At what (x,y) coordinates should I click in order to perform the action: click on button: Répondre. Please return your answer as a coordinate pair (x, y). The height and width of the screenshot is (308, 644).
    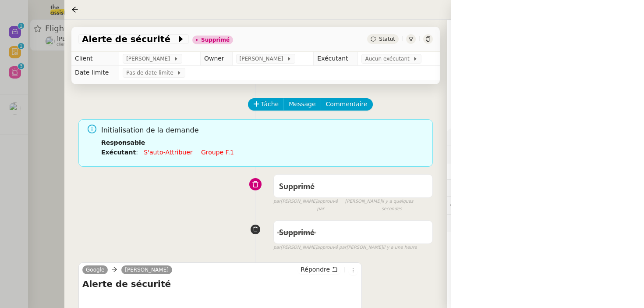
    Looking at the image, I should click on (319, 269).